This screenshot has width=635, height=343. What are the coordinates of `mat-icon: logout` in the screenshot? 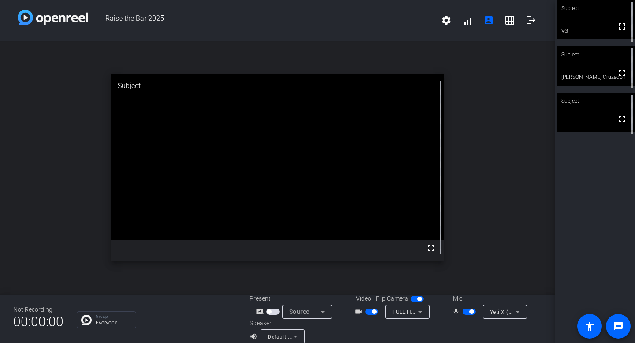 It's located at (531, 20).